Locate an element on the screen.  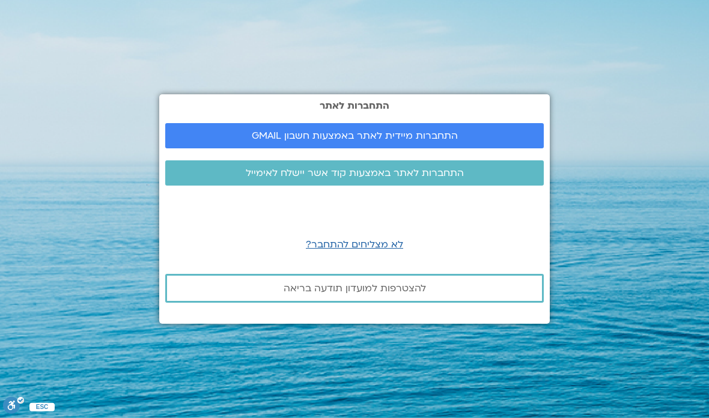
a: התחברות לאתר באמצעות קוד אשר יישלח לאימייל is located at coordinates (354, 173).